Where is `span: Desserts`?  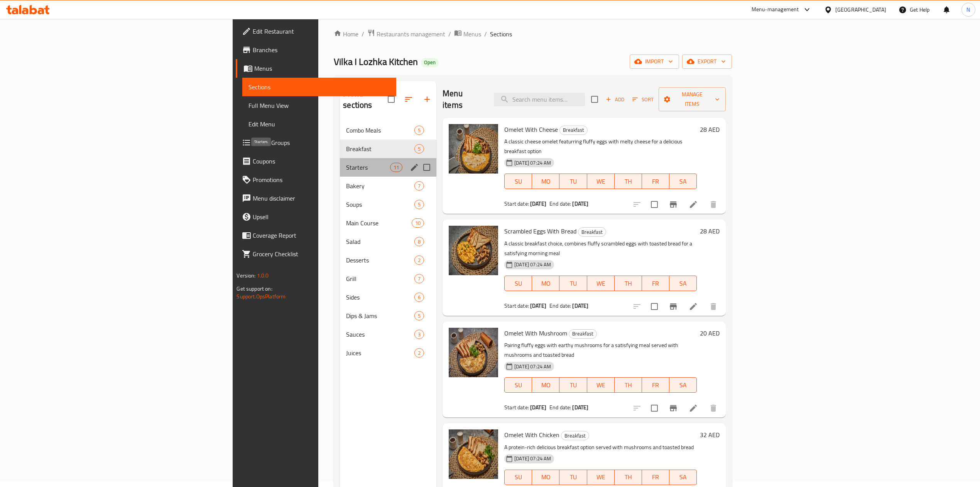
span: Desserts is located at coordinates (381, 260).